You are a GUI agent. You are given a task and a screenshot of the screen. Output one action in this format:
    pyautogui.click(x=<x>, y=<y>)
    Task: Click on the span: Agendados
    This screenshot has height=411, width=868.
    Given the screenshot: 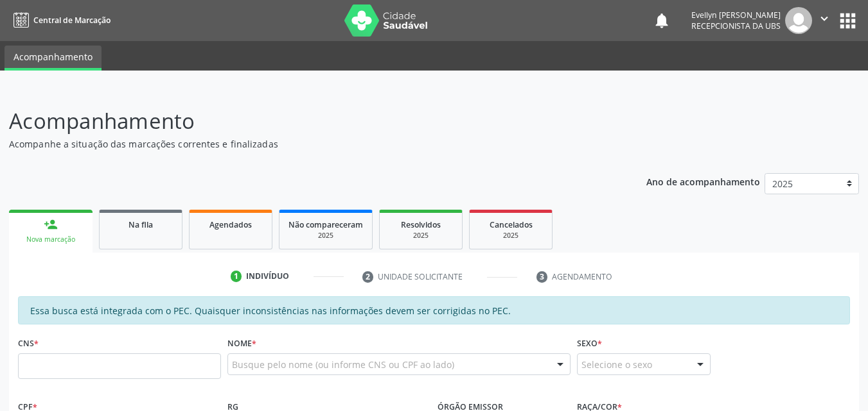 What is the action you would take?
    pyautogui.click(x=231, y=225)
    